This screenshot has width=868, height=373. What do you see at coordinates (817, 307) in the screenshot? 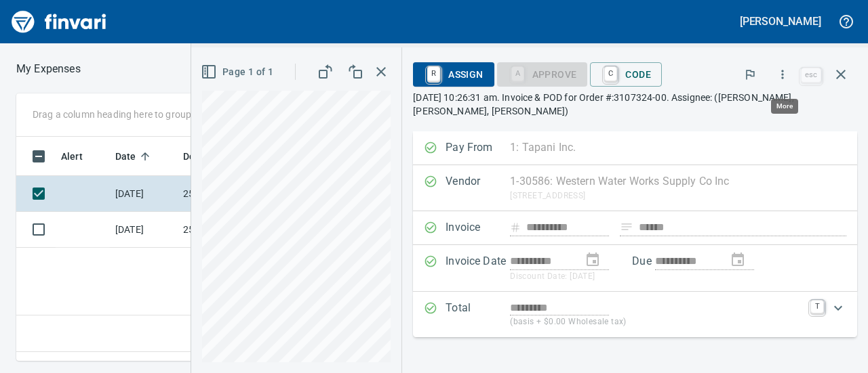
I see `a: T` at bounding box center [817, 307].